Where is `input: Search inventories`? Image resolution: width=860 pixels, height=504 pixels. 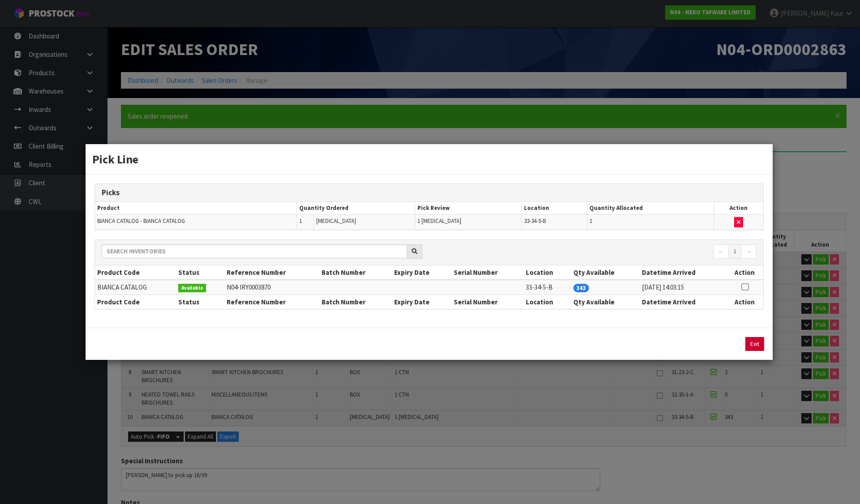 input: Search inventories is located at coordinates (255, 251).